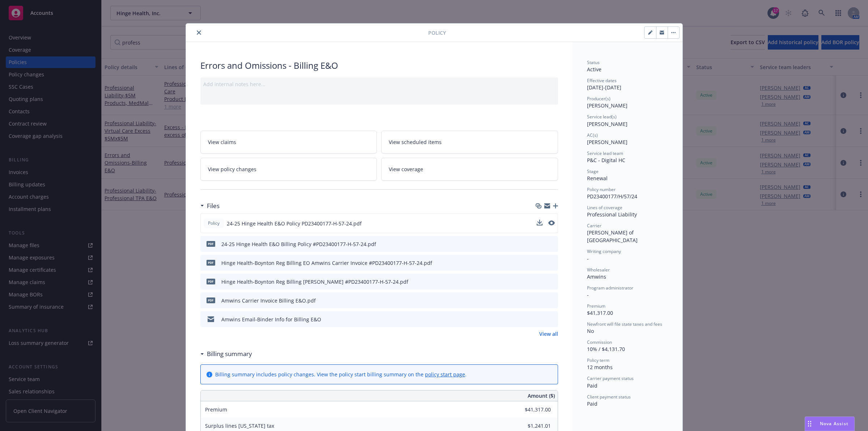 The height and width of the screenshot is (431, 868). I want to click on span: View policy changes, so click(232, 169).